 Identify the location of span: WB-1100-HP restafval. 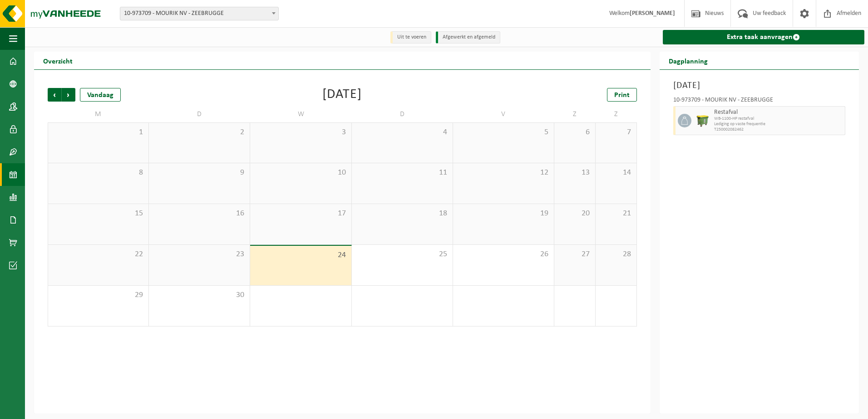
(778, 119).